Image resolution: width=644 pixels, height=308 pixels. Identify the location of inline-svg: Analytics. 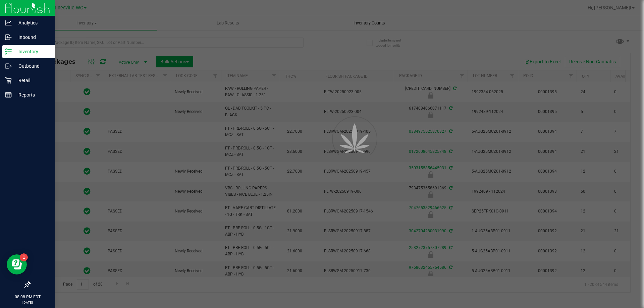
(8, 23).